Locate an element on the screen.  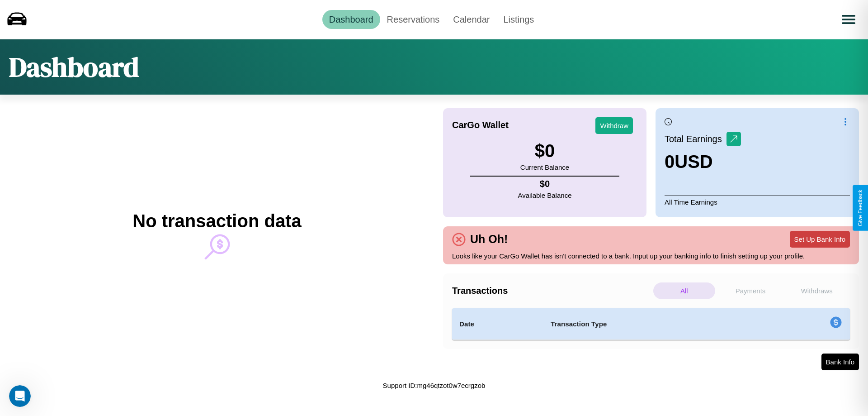
p: Current Balance is located at coordinates (545, 167).